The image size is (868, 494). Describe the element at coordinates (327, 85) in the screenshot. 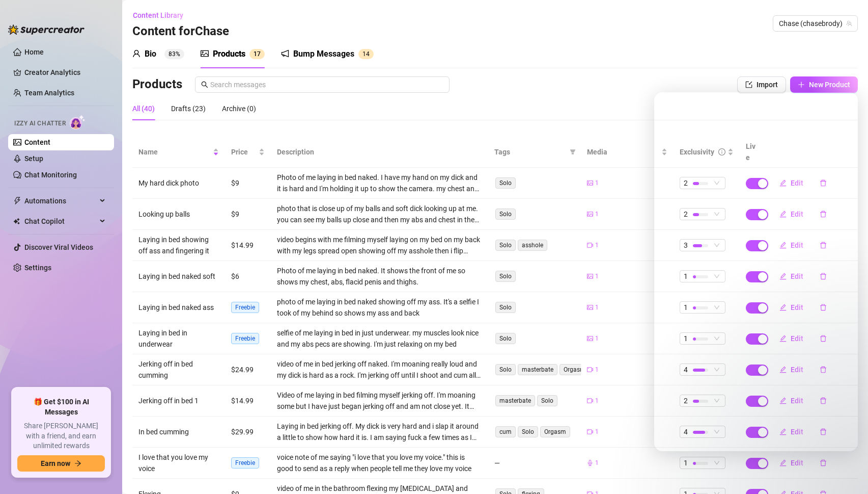

I see `input: Search messages` at that location.